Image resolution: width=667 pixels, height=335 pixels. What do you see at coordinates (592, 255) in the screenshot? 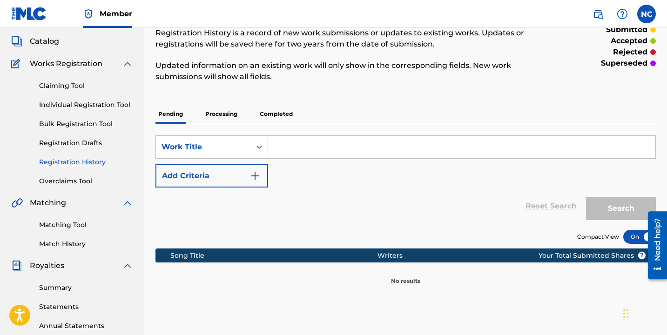
I see `span: Your Total Submitted Shares` at bounding box center [592, 255].